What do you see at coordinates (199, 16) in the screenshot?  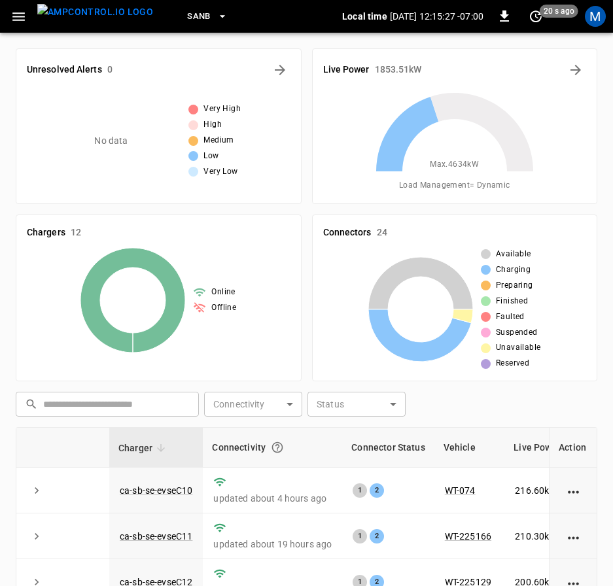 I see `span: SanB` at bounding box center [199, 16].